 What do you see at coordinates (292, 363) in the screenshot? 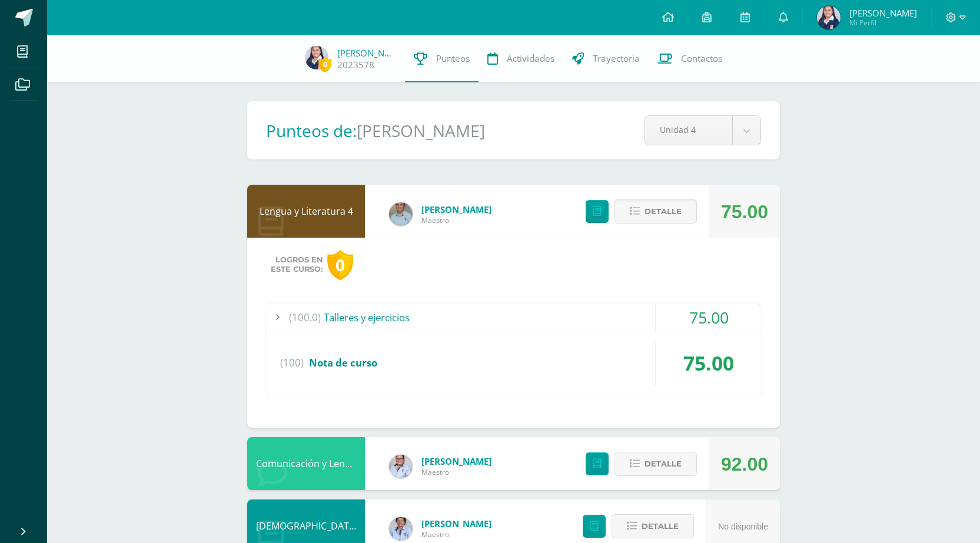
I see `span: (100)` at bounding box center [292, 363].